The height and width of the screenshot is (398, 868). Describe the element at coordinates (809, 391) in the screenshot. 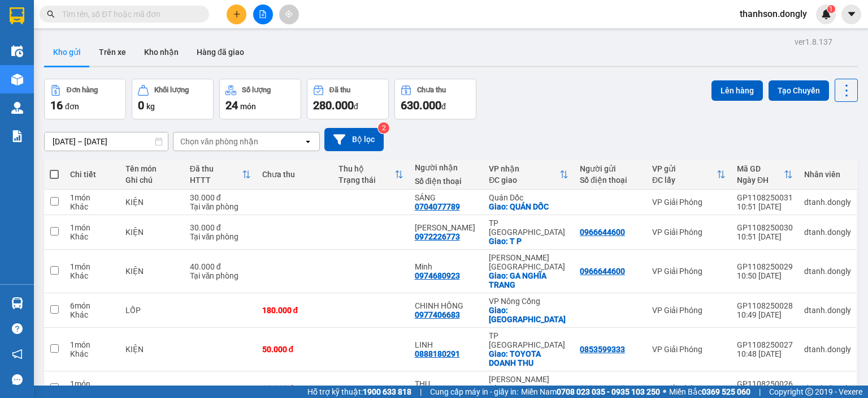

I see `span: copyright` at that location.